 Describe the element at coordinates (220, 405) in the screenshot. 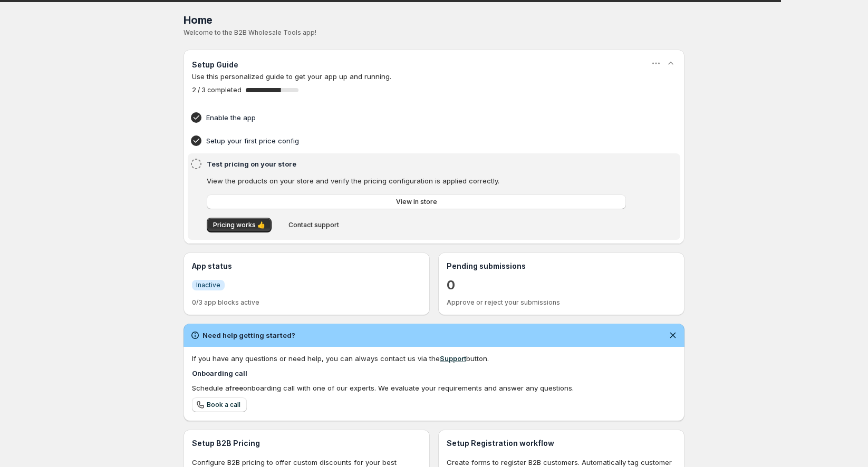

I see `a: Book a call` at that location.